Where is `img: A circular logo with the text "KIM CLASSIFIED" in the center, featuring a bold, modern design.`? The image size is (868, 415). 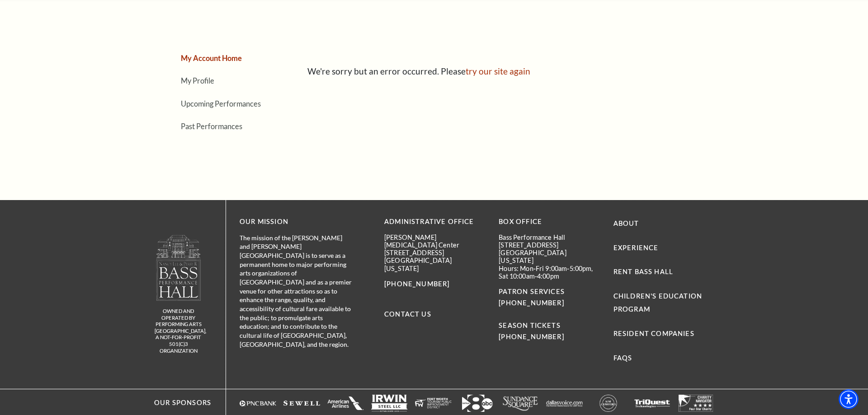
img: A circular logo with the text "KIM CLASSIFIED" in the center, featuring a bold, modern design. is located at coordinates (608, 404).